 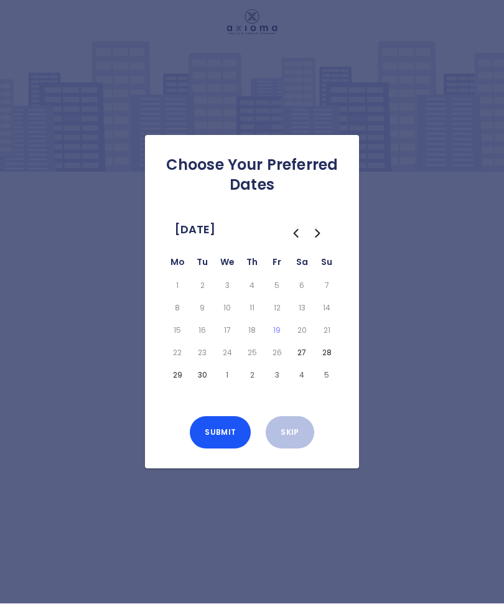 I want to click on button: Monday, September 1st, 2025, so click(x=177, y=286).